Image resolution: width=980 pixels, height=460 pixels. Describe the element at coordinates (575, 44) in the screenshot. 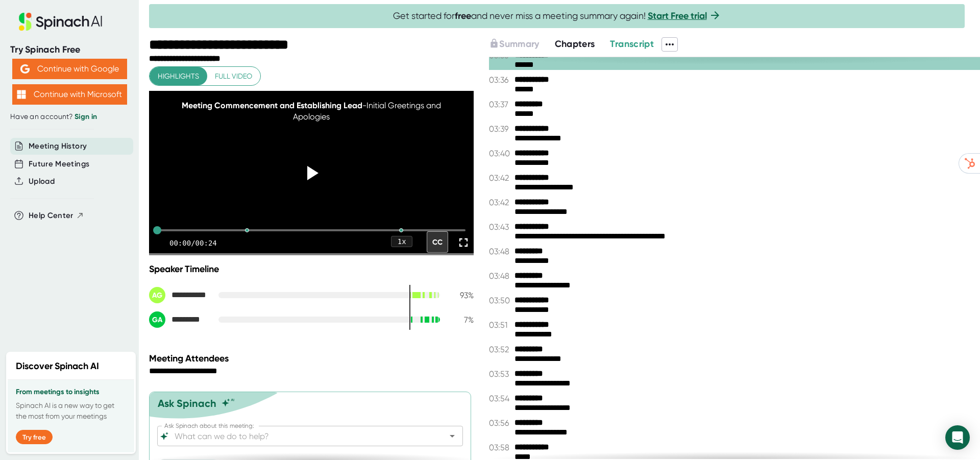

I see `span: Chapters` at that location.